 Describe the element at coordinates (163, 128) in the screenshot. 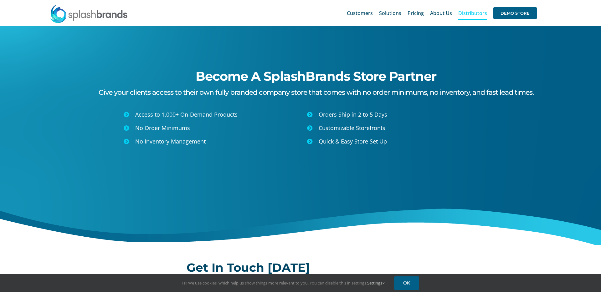

I see `span: No Order Minimums` at that location.